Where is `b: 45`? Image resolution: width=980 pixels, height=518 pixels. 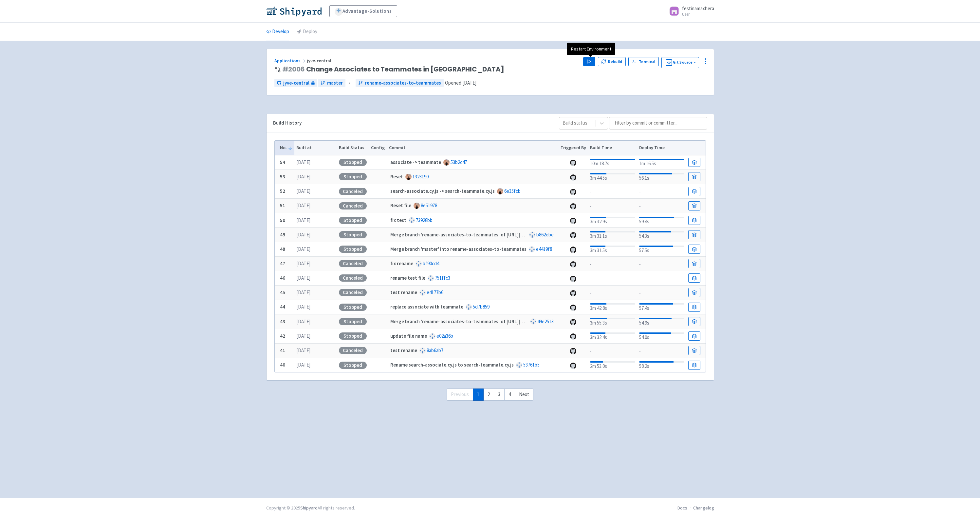
b: 45 is located at coordinates (283, 292).